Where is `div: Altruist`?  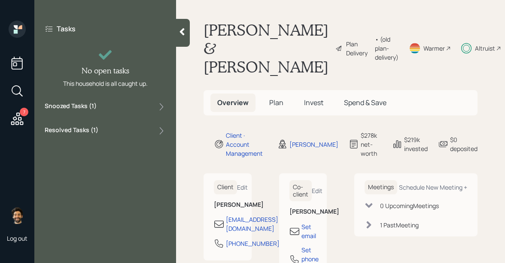
div: Altruist is located at coordinates (485, 48).